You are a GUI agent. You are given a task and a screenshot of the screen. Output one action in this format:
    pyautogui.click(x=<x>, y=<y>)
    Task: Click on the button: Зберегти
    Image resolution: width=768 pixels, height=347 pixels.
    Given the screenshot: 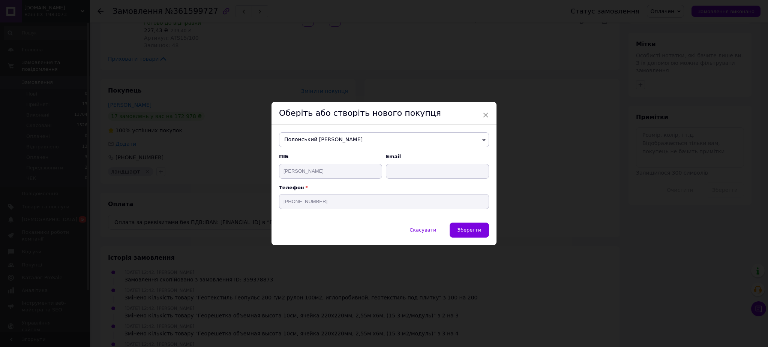 What is the action you would take?
    pyautogui.click(x=469, y=230)
    